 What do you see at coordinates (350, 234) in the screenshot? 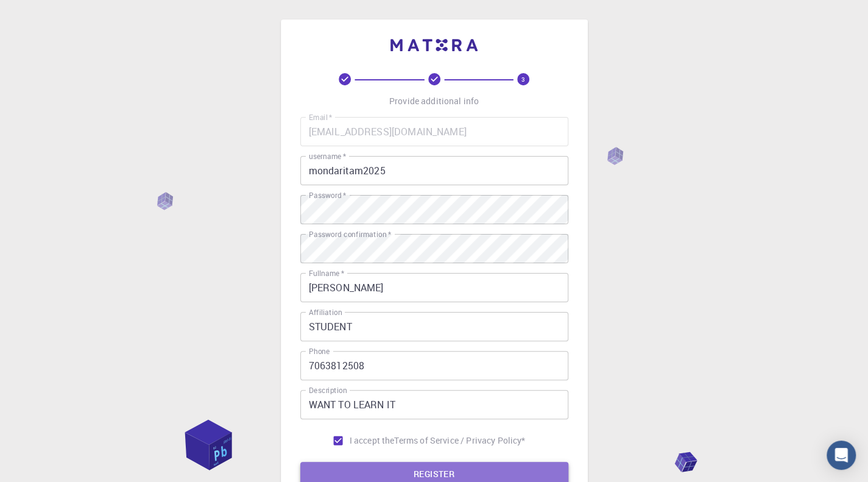
I see `label: Password confirmation` at bounding box center [350, 234].